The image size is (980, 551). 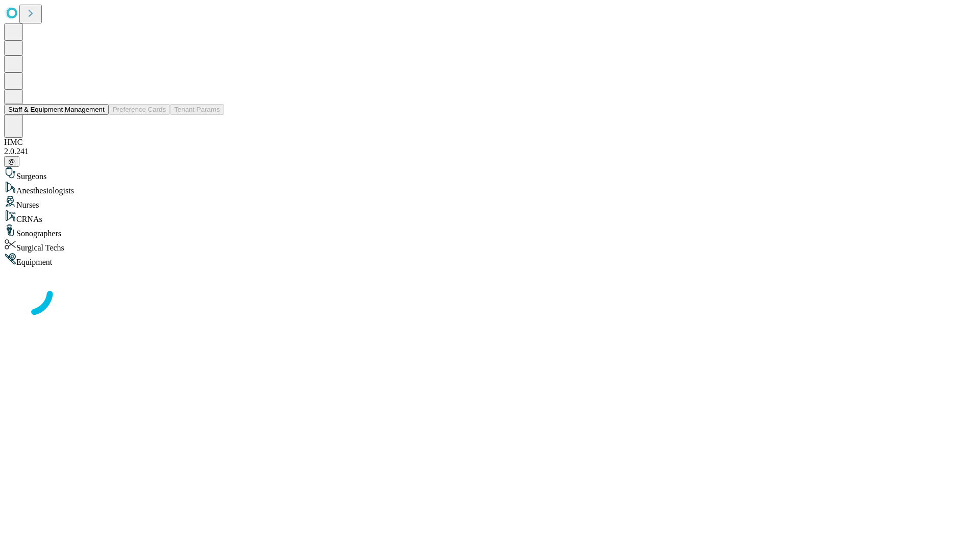 What do you see at coordinates (490, 188) in the screenshot?
I see `div: Anesthesiologists` at bounding box center [490, 188].